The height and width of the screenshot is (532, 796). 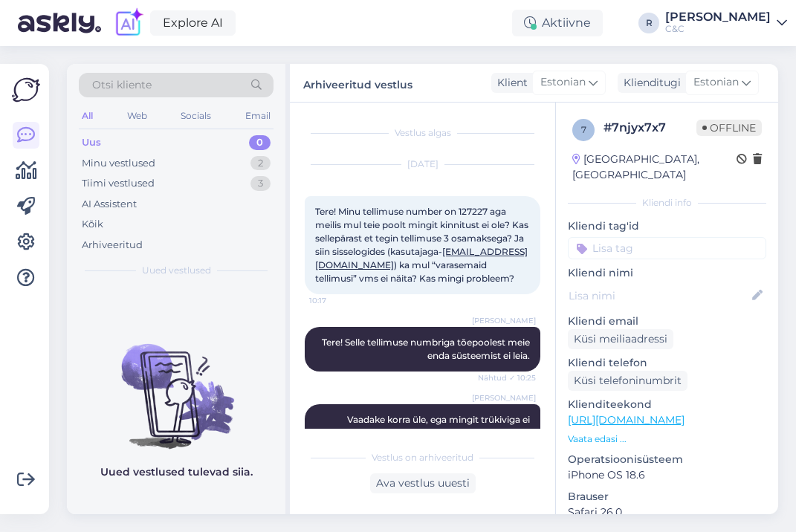 I want to click on input: Lisa nimi, so click(x=659, y=296).